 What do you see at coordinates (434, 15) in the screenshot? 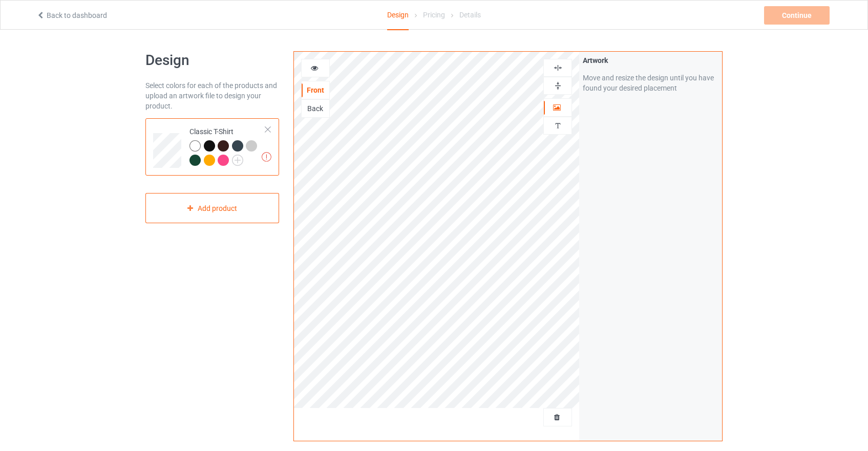
I see `div: Pricing` at bounding box center [434, 15].